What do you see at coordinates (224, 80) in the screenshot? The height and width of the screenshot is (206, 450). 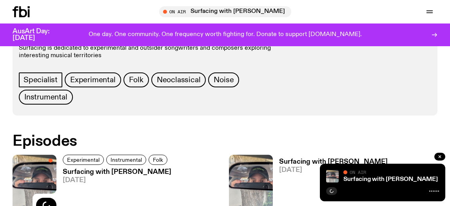 I see `a: Noise` at bounding box center [224, 80].